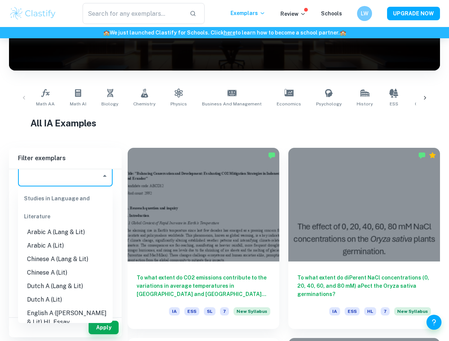 Image resolution: width=449 pixels, height=341 pixels. Describe the element at coordinates (65, 300) in the screenshot. I see `li: Dutch A (Lit)` at that location.